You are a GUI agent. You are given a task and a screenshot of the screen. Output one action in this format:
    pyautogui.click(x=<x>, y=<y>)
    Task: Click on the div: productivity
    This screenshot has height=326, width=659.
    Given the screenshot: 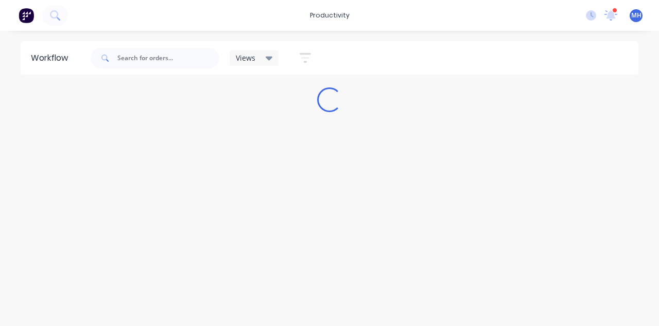 What is the action you would take?
    pyautogui.click(x=329, y=15)
    